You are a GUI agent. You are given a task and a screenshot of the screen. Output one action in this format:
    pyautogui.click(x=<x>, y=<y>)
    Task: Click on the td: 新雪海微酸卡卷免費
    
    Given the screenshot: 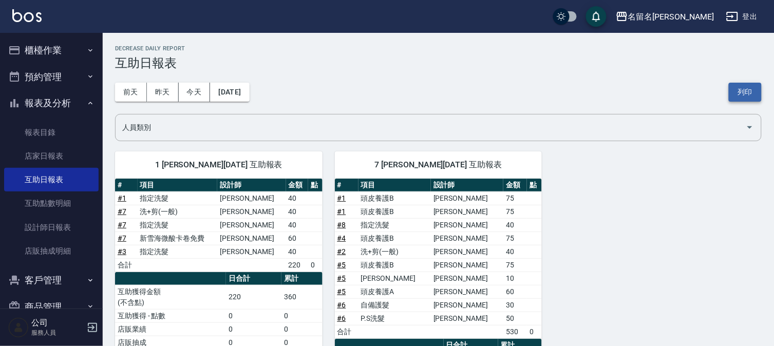 What is the action you would take?
    pyautogui.click(x=178, y=238)
    